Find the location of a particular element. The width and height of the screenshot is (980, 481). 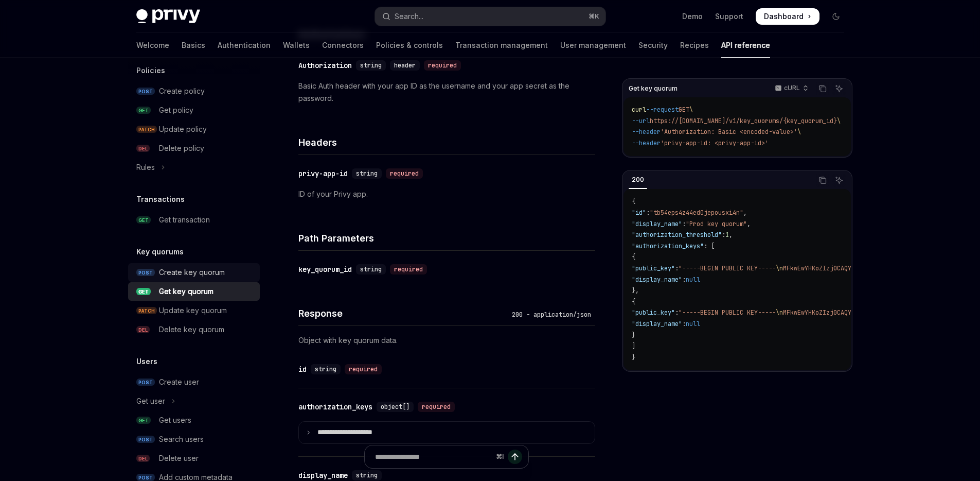

span: Dashboard is located at coordinates (783, 17).